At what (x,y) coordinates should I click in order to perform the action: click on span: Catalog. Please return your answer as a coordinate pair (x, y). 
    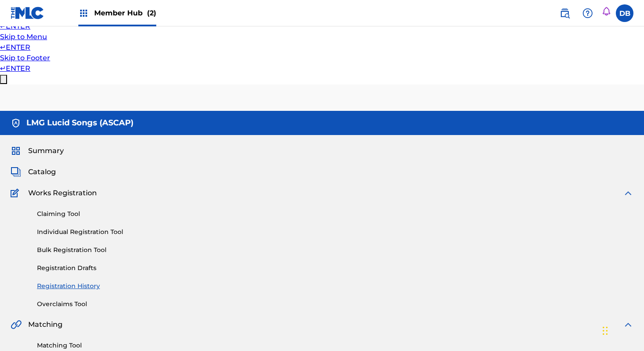
    Looking at the image, I should click on (42, 172).